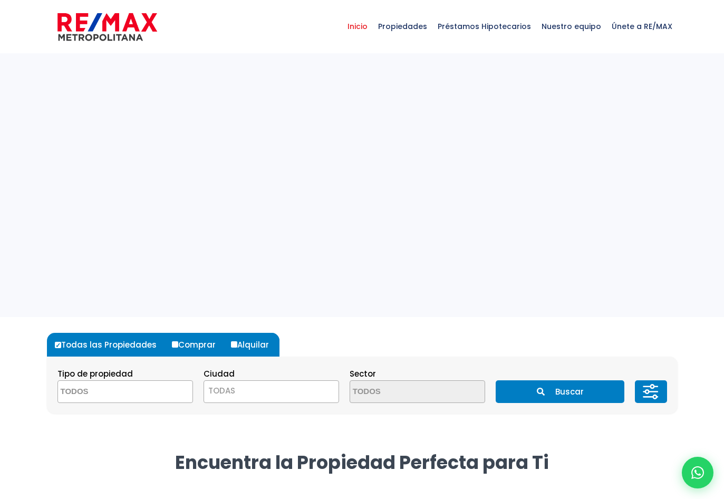  I want to click on img: remax-metropolitana-logo, so click(107, 27).